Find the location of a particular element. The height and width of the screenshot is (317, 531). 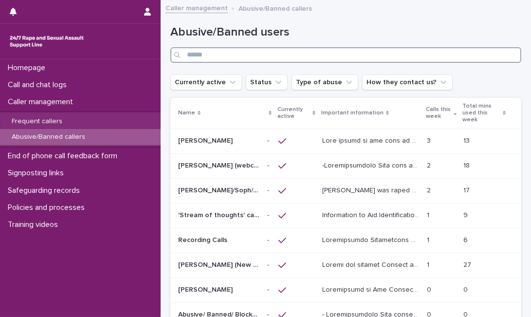

tr: 'Stream of thoughts' caller/webchat user'Stream of thoughts' caller/webchat user -- Information t... is located at coordinates (346, 215).